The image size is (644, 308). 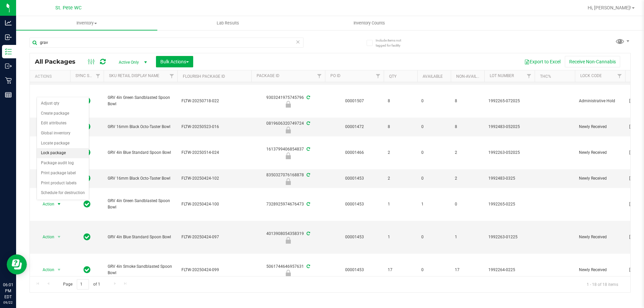 What do you see at coordinates (602, 284) in the screenshot?
I see `span: 1 - 18 of 18 items` at bounding box center [602, 284].